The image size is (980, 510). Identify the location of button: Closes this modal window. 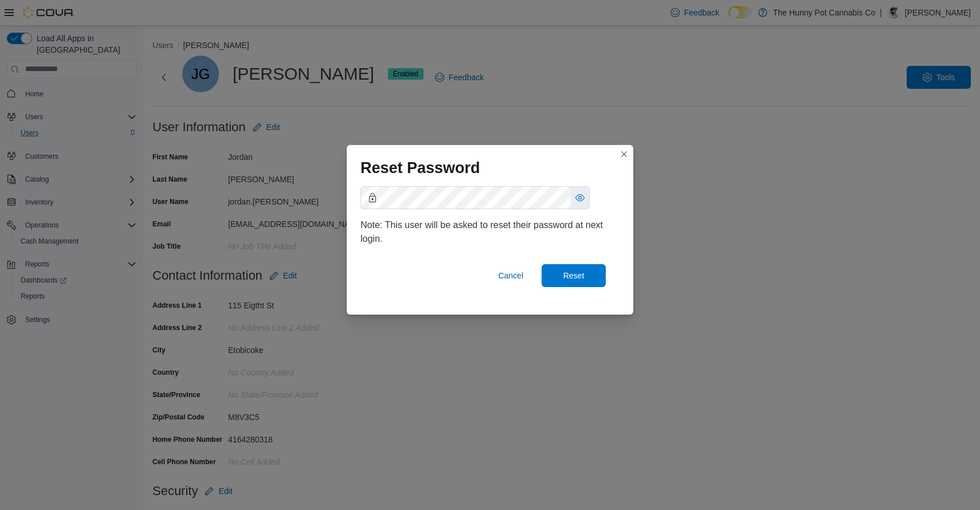
(624, 154).